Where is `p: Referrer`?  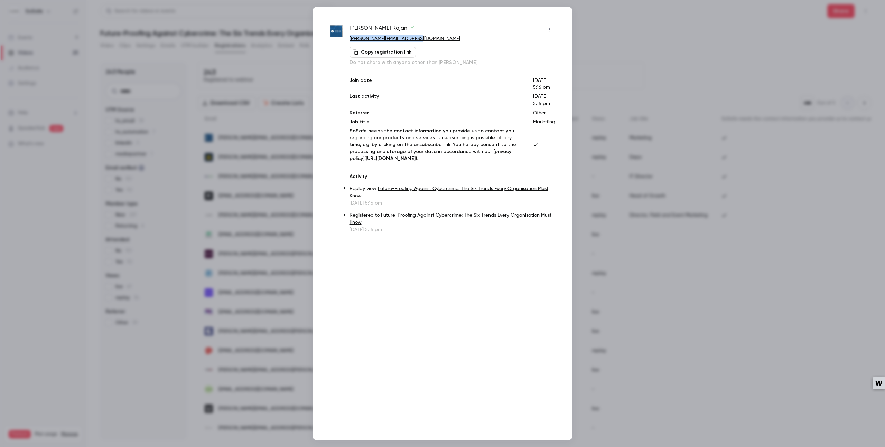 p: Referrer is located at coordinates (436, 113).